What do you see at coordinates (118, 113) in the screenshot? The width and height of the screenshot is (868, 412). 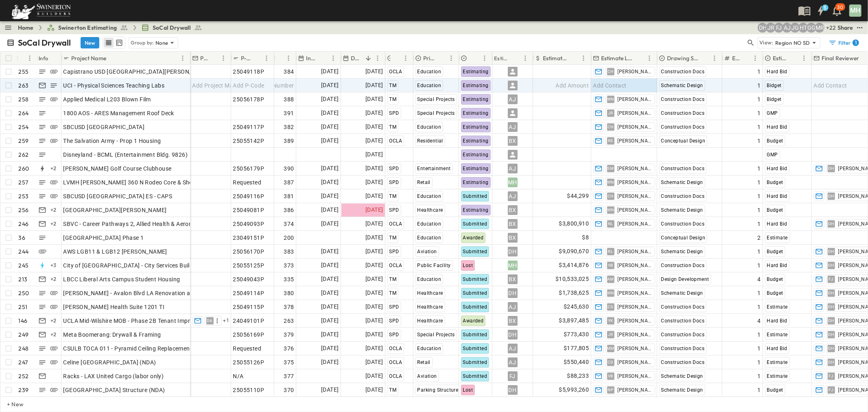 I see `span: 1800 AOS - ARES Management Roof Deck` at bounding box center [118, 113].